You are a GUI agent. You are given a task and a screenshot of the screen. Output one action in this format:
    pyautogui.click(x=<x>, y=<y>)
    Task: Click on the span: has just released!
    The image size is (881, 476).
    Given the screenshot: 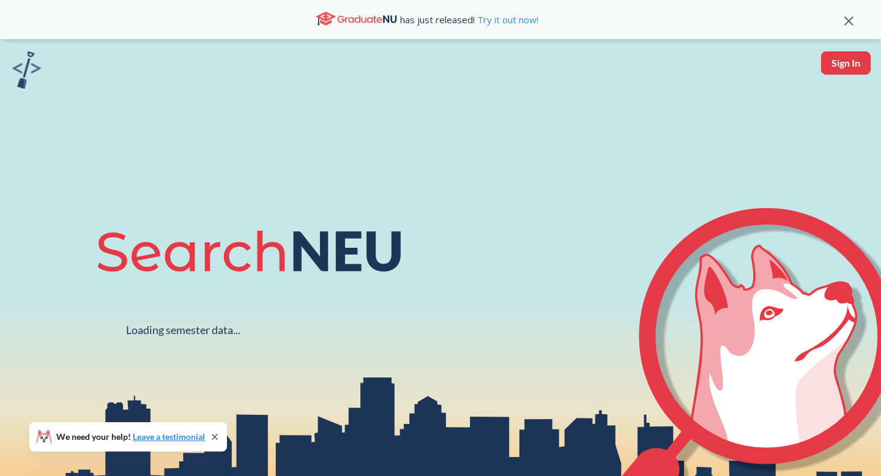 What is the action you would take?
    pyautogui.click(x=469, y=20)
    